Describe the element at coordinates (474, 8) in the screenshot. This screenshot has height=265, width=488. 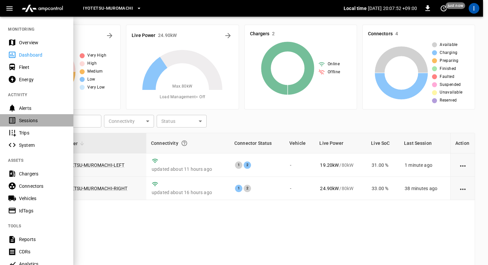
I see `div: profile-icon` at that location.